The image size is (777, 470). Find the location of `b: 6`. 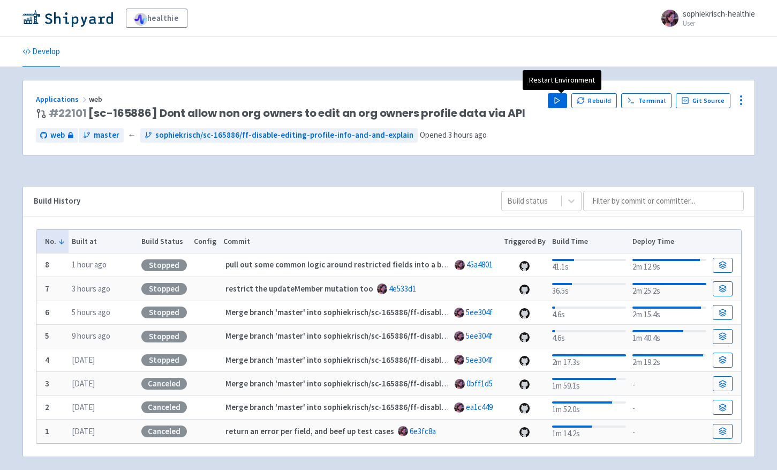

b: 6 is located at coordinates (47, 312).